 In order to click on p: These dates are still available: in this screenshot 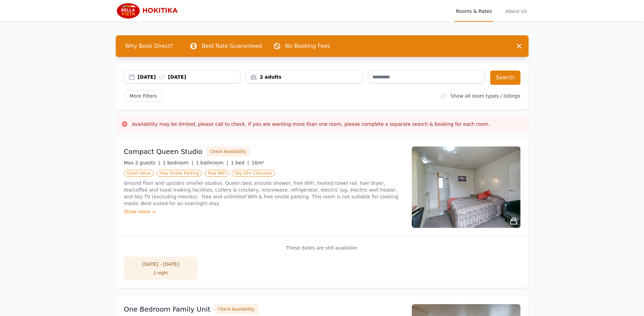, I will do `click(322, 248)`.